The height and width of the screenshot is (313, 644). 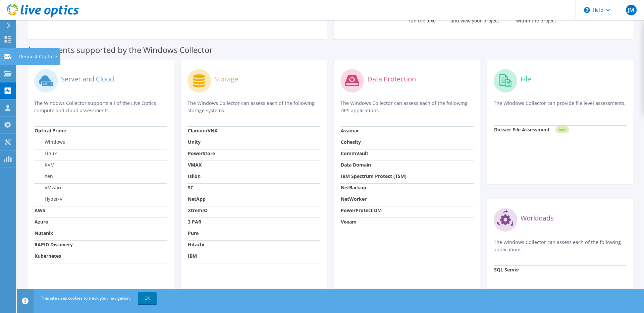 What do you see at coordinates (197, 210) in the screenshot?
I see `strong: XtremIO` at bounding box center [197, 210].